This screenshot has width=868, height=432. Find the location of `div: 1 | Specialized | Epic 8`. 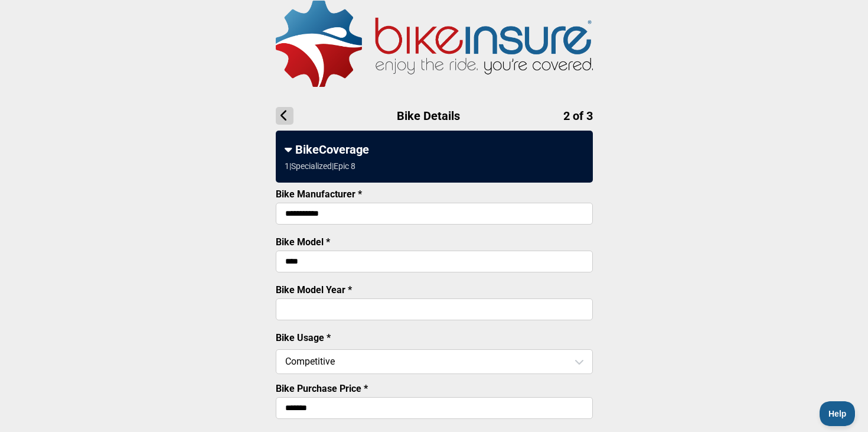

div: 1 | Specialized | Epic 8 is located at coordinates (320, 166).